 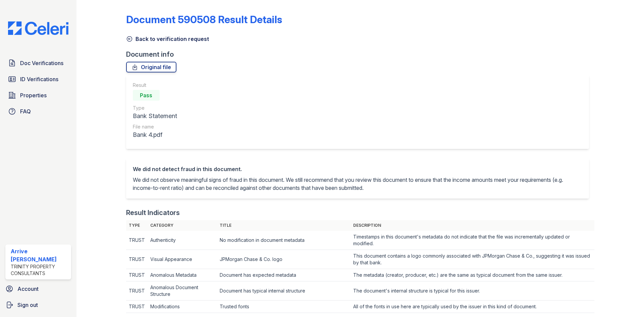 What do you see at coordinates (151, 67) in the screenshot?
I see `a: Original file` at bounding box center [151, 67].